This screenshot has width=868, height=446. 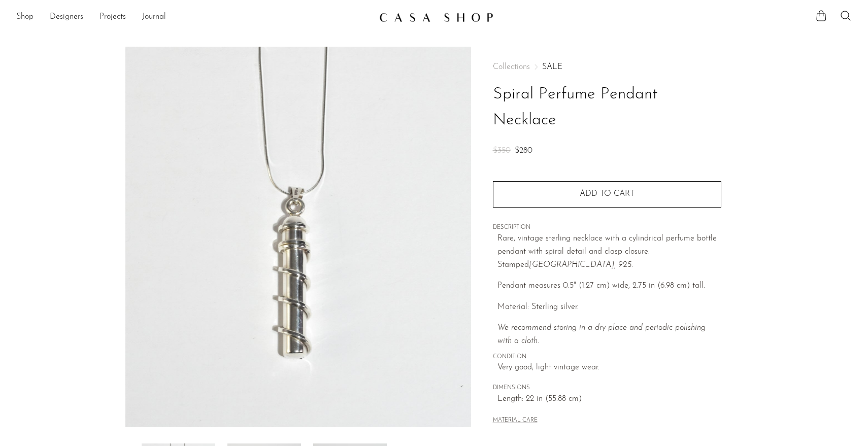 What do you see at coordinates (552, 67) in the screenshot?
I see `a: SALE` at bounding box center [552, 67].